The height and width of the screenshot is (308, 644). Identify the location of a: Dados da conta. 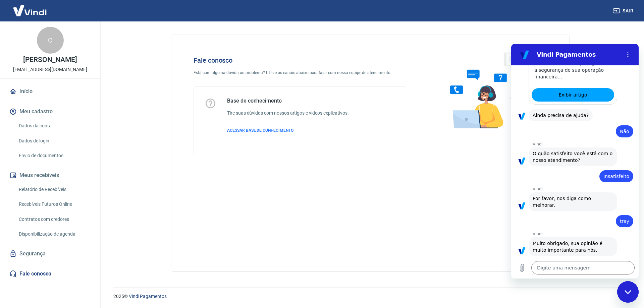
(54, 126).